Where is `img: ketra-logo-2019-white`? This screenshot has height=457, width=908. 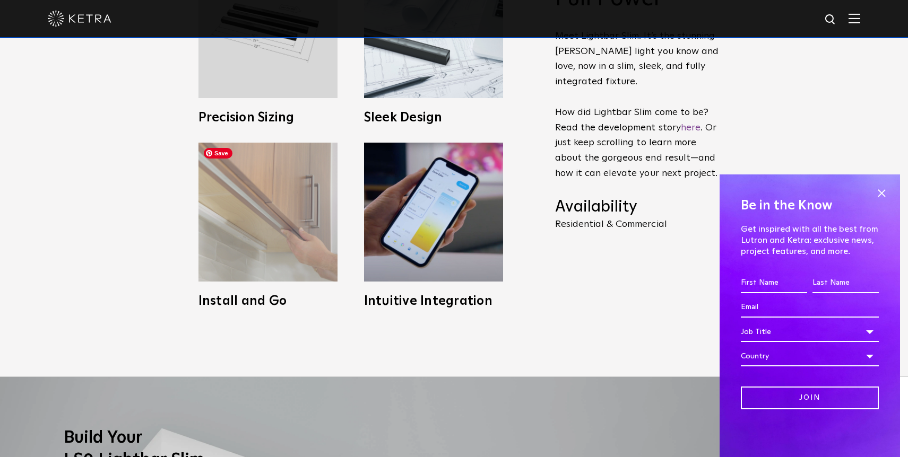 img: ketra-logo-2019-white is located at coordinates (80, 19).